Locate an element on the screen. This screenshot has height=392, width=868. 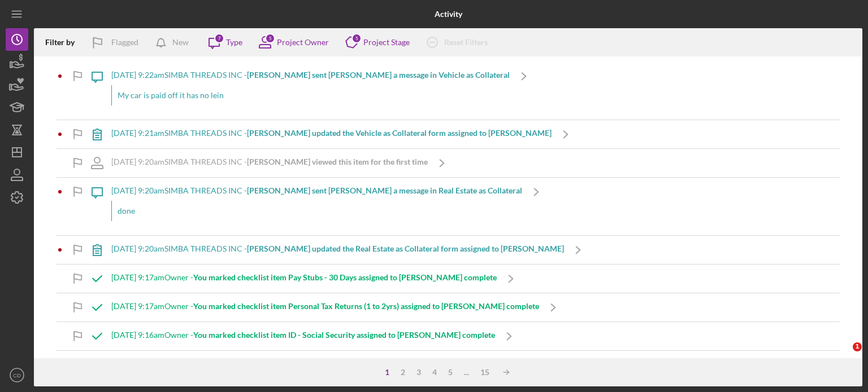
button: Flagged is located at coordinates (117, 42).